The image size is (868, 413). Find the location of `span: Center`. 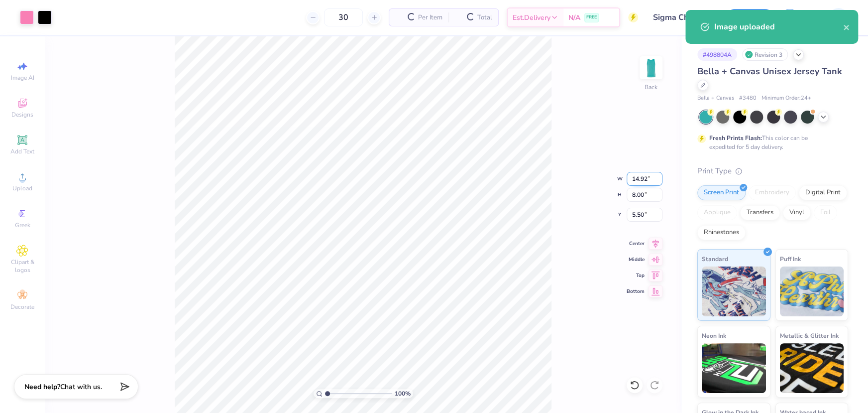

span: Center is located at coordinates (635, 243).